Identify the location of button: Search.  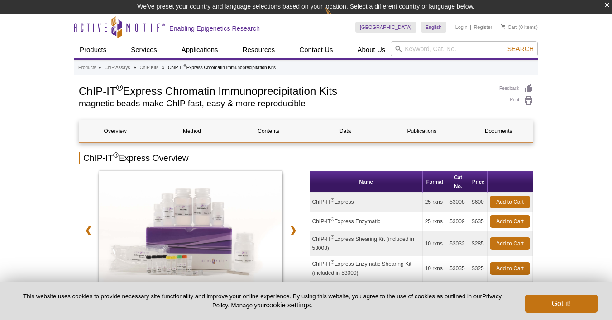
(520, 49).